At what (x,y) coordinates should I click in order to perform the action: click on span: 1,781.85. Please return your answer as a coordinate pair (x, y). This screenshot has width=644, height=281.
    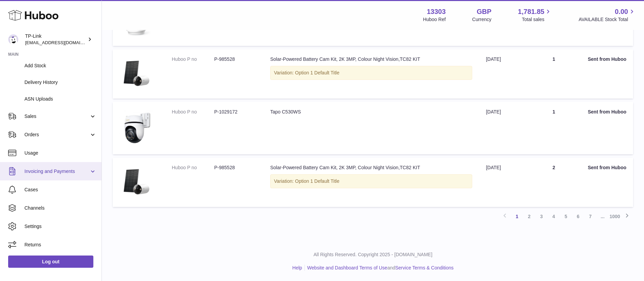
    Looking at the image, I should click on (532, 11).